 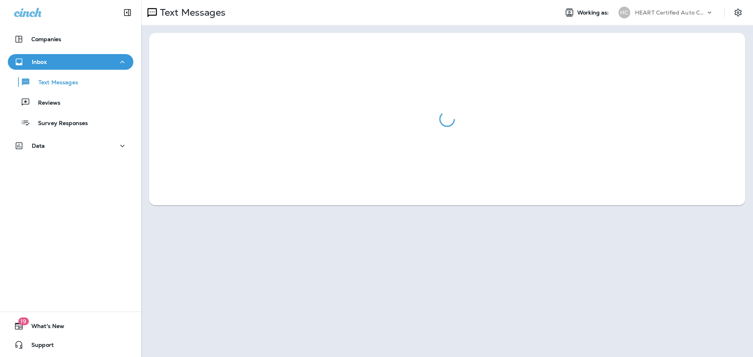 What do you see at coordinates (71, 146) in the screenshot?
I see `button: Data` at bounding box center [71, 146].